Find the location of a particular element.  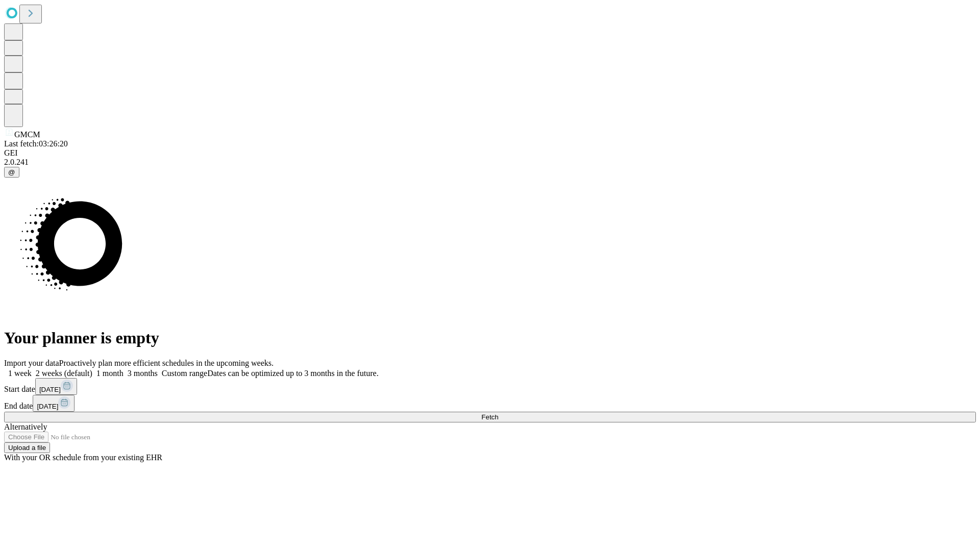

div: Start date is located at coordinates (490, 386).